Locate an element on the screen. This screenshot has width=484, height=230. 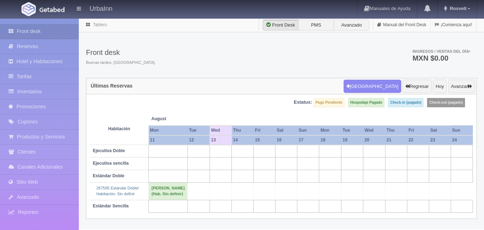
th: 18 is located at coordinates (330, 140).